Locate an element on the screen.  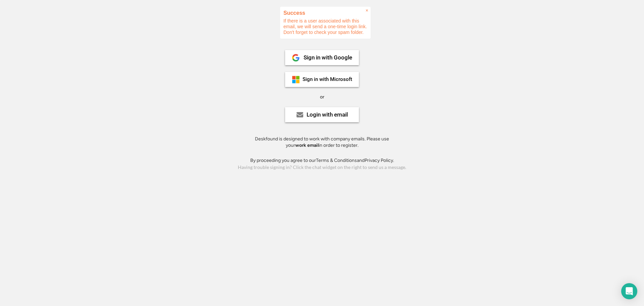
a: Terms & Conditions is located at coordinates (336, 160).